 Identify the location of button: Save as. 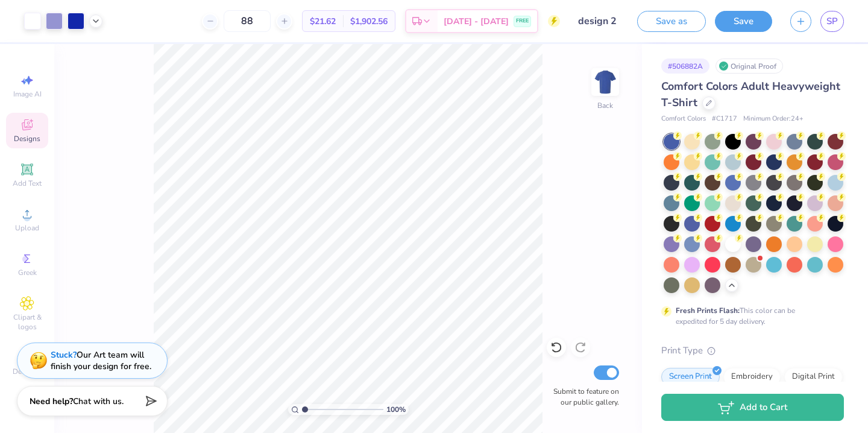
(671, 21).